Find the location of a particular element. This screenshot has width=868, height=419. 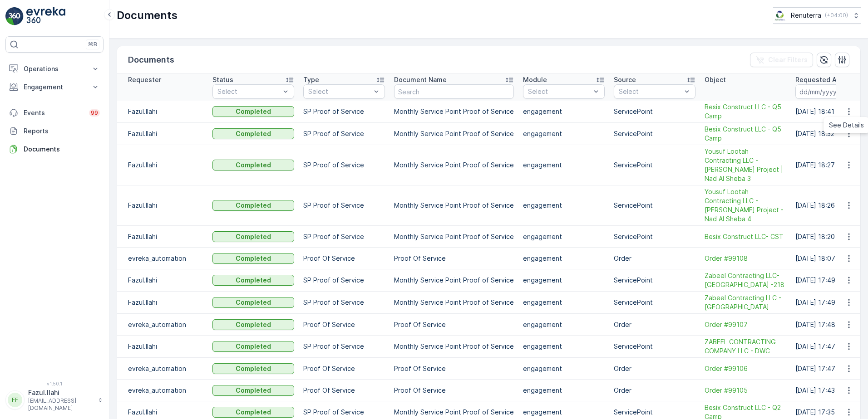

a: Yousuf Lootah Contracting LLC - Ahmad Qatami Project - Nad Al Sheba 4 is located at coordinates (745, 205).